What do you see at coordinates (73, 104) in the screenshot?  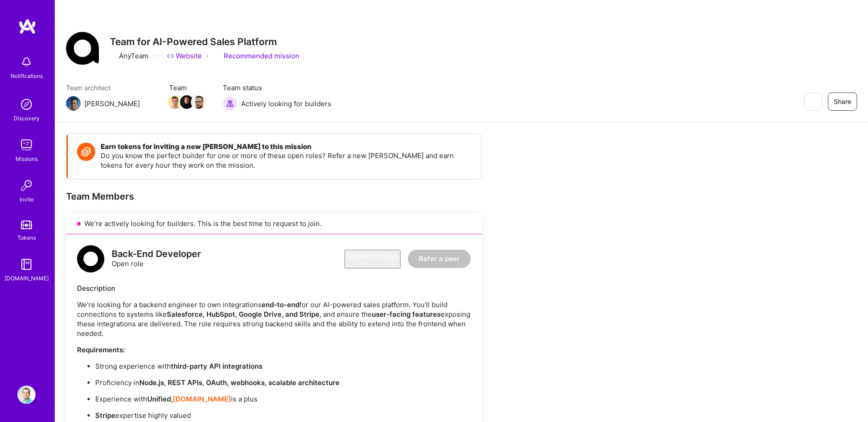 I see `img: Team Architect` at bounding box center [73, 104].